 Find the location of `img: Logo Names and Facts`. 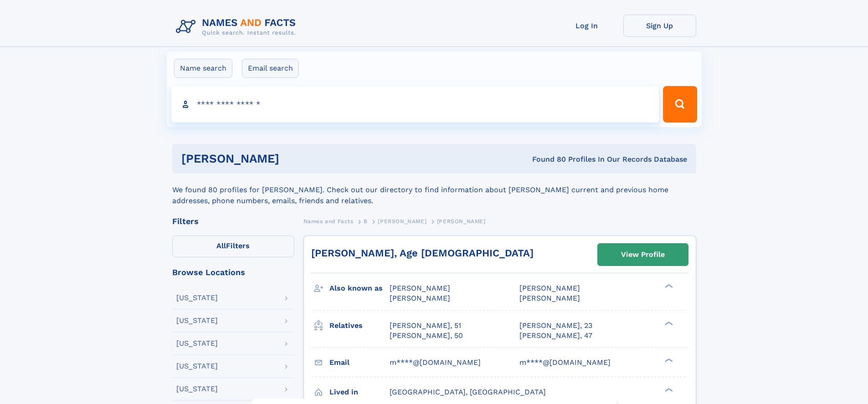

img: Logo Names and Facts is located at coordinates (238, 27).